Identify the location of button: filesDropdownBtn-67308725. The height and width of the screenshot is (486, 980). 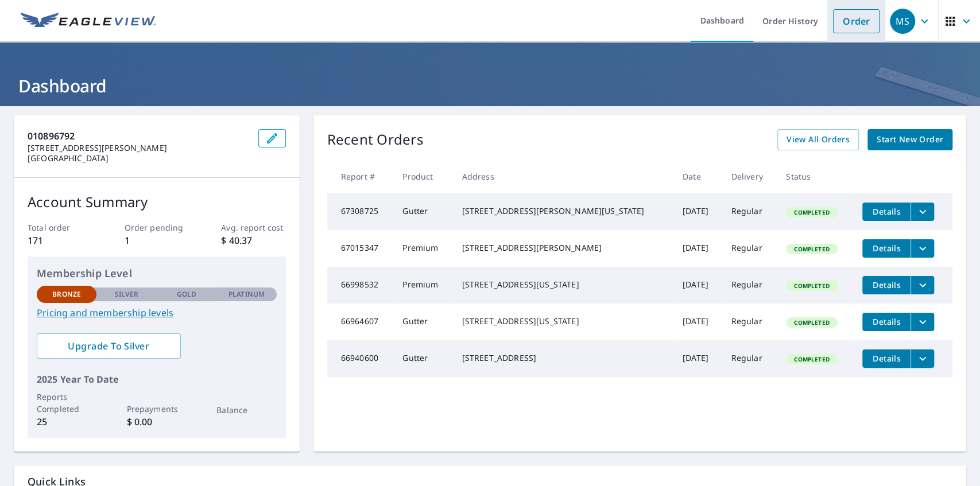
(922, 212).